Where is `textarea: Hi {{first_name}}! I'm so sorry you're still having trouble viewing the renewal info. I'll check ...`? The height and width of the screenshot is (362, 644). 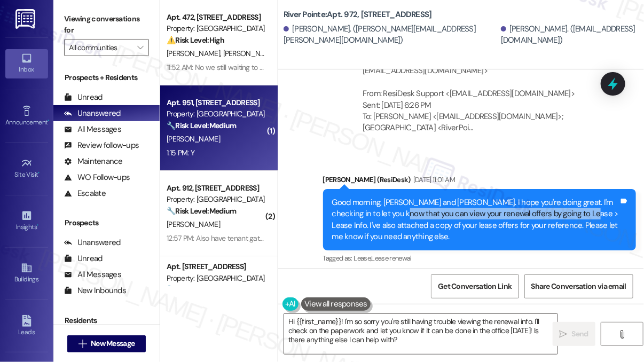 textarea: Hi {{first_name}}! I'm so sorry you're still having trouble viewing the renewal info. I'll check ... is located at coordinates (421, 334).